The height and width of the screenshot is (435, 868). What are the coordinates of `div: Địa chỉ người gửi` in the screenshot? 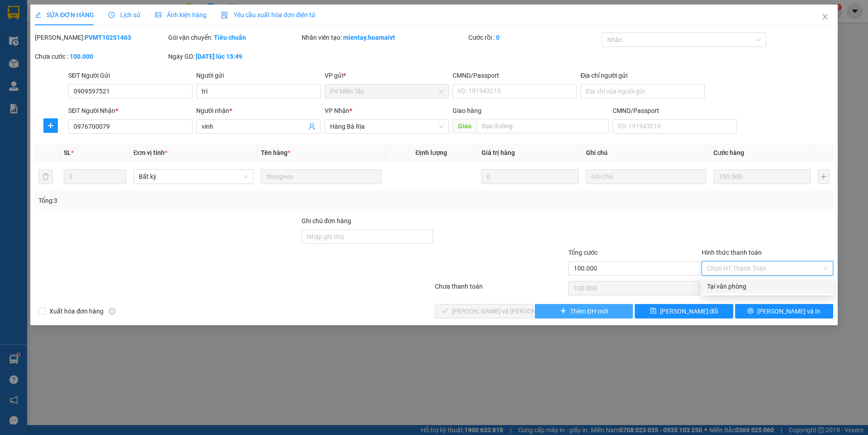 It's located at (642, 75).